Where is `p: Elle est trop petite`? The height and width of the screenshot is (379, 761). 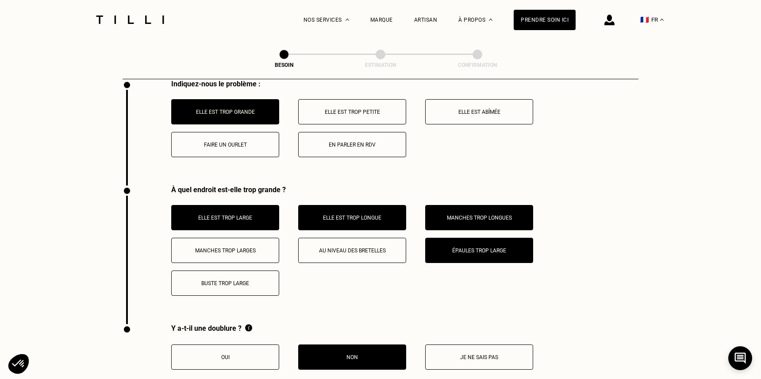
p: Elle est trop petite is located at coordinates (352, 112).